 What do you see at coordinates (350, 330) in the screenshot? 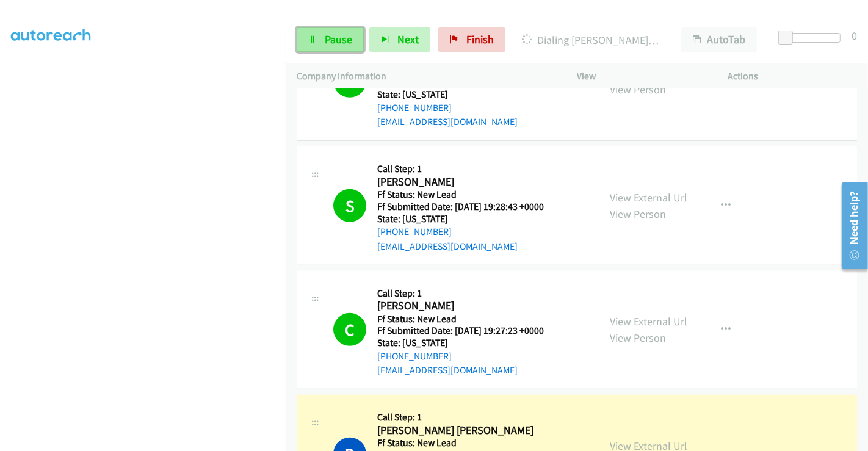
I see `h1: C` at bounding box center [350, 330].